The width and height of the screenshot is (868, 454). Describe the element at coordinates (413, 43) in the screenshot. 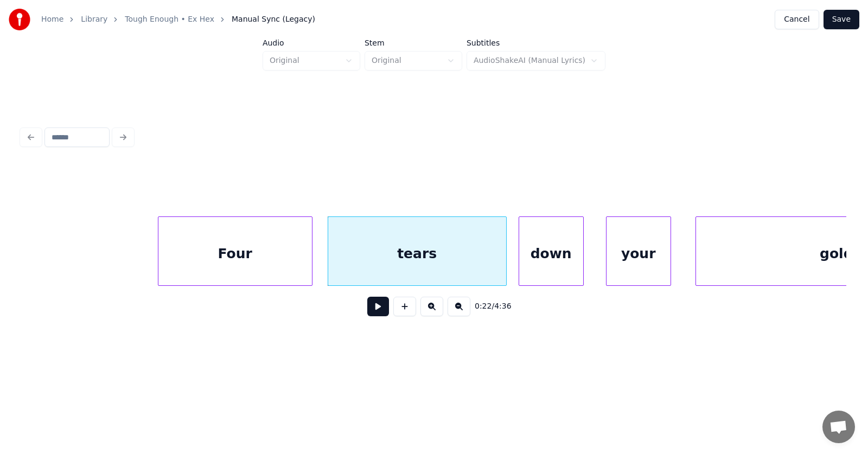

I see `label: Stem` at that location.